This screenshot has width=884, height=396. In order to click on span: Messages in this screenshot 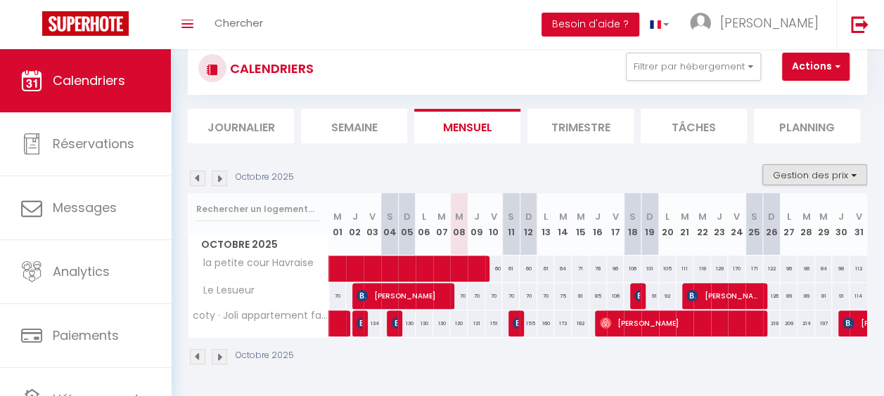, I will do `click(84, 207)`.